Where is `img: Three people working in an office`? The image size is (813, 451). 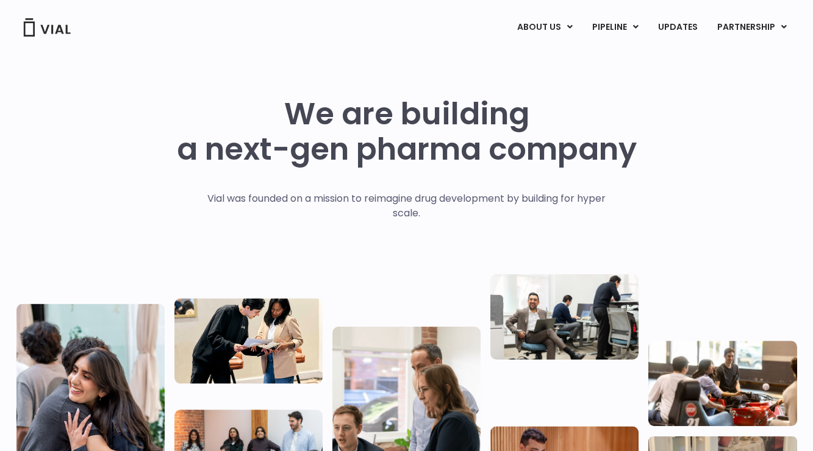
img: Three people working in an office is located at coordinates (564, 317).